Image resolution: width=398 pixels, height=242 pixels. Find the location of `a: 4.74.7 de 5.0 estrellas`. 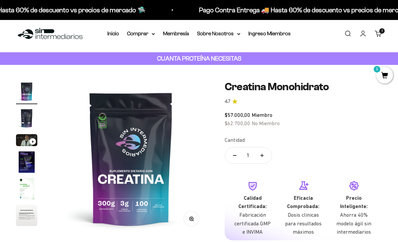

a: 4.74.7 de 5.0 estrellas is located at coordinates (303, 102).